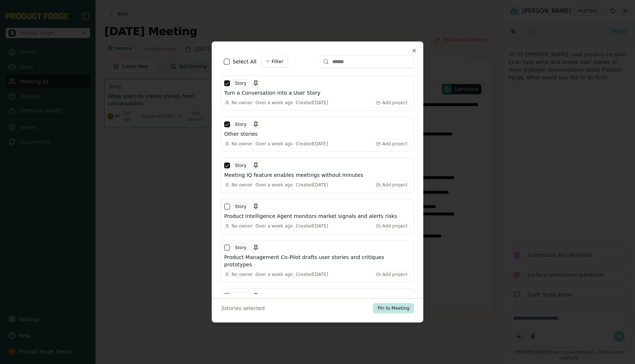 The height and width of the screenshot is (364, 635). What do you see at coordinates (273, 93) in the screenshot?
I see `h3: Turn a Conversation into a User Story` at bounding box center [273, 93].